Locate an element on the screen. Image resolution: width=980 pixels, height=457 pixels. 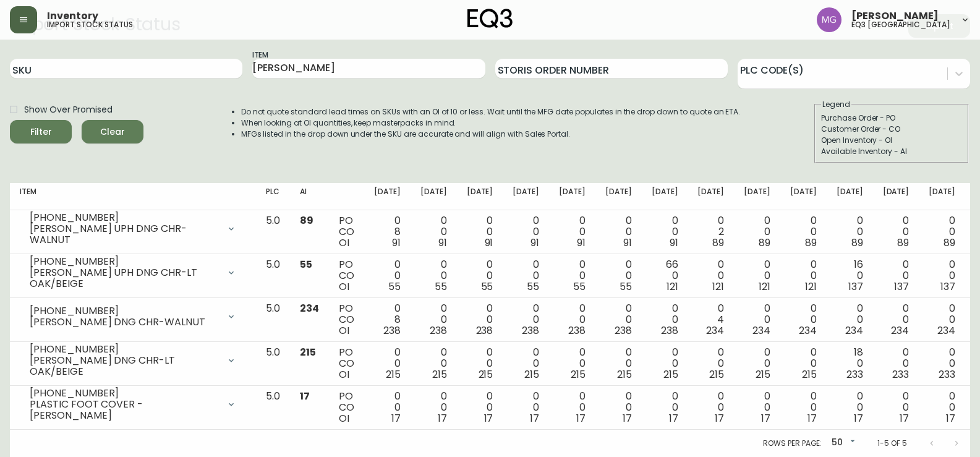
span: Clear is located at coordinates (112, 131).